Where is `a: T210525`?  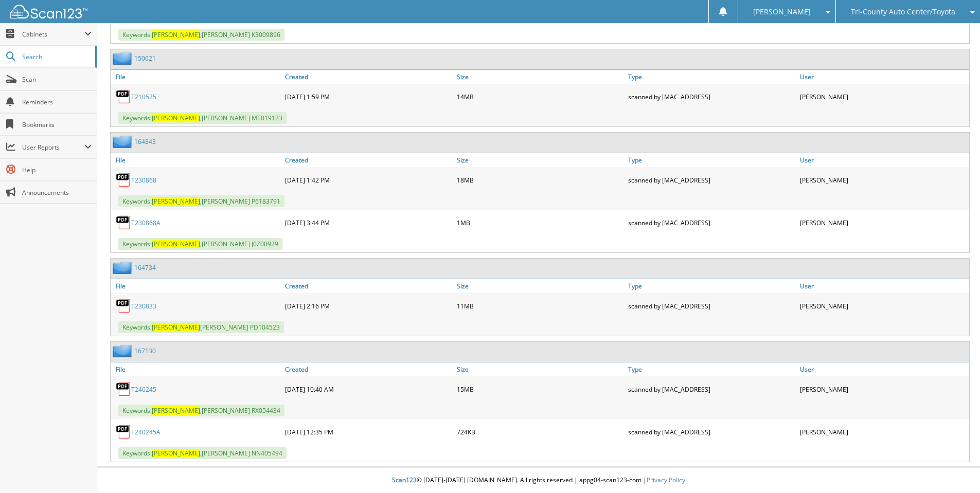 a: T210525 is located at coordinates (144, 97).